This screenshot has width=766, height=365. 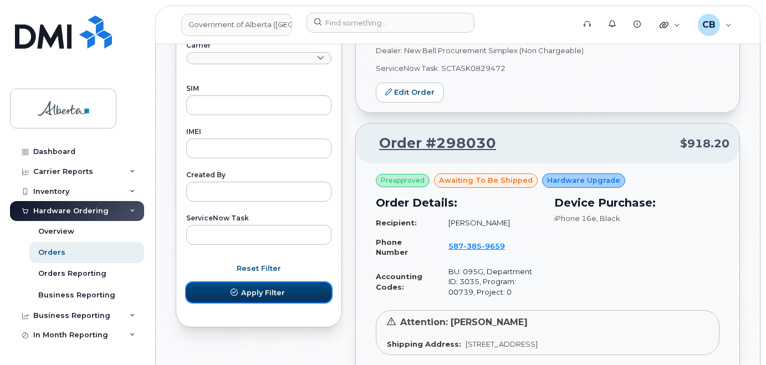 What do you see at coordinates (259, 132) in the screenshot?
I see `label: IMEI` at bounding box center [259, 132].